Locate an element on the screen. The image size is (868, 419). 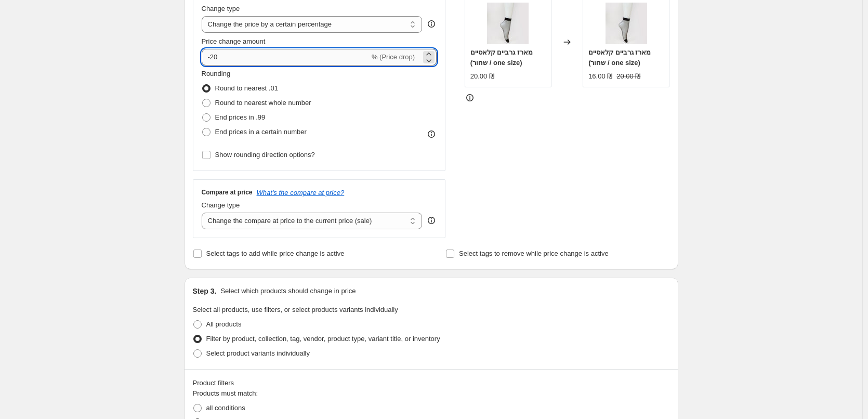
span: all conditions is located at coordinates (226, 407).